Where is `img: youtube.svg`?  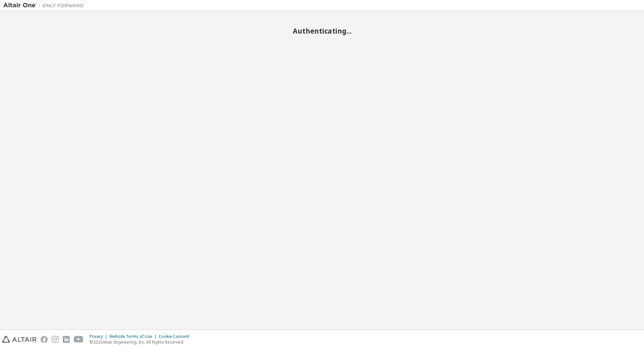
img: youtube.svg is located at coordinates (78, 339).